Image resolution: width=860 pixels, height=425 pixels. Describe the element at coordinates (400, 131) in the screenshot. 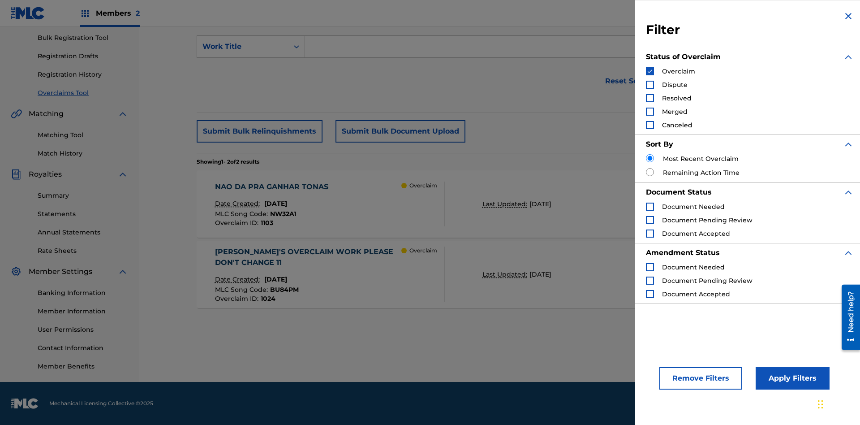

I see `button: Submit Bulk Document Upload` at that location.